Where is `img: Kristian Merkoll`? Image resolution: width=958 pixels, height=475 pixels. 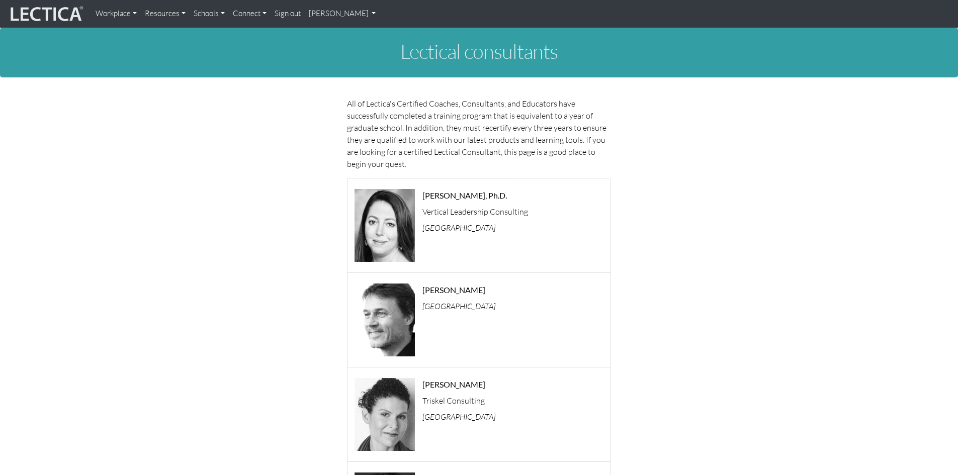 img: Kristian Merkoll is located at coordinates (385, 320).